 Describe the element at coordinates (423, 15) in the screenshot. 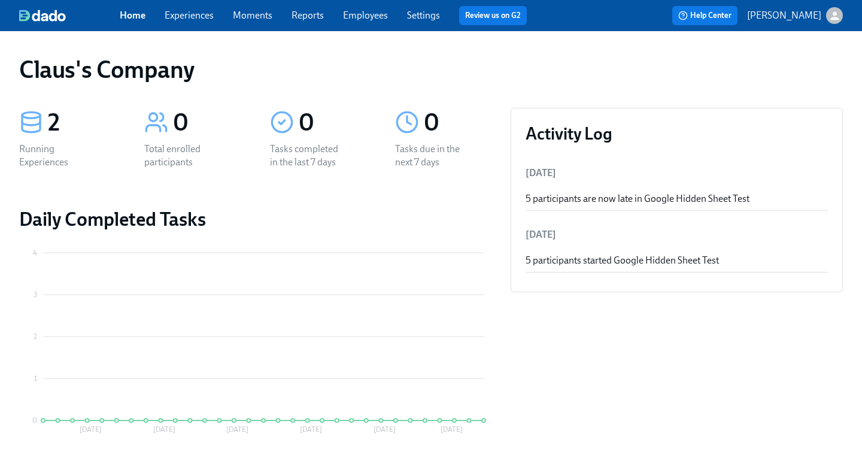

I see `a: Settings` at that location.